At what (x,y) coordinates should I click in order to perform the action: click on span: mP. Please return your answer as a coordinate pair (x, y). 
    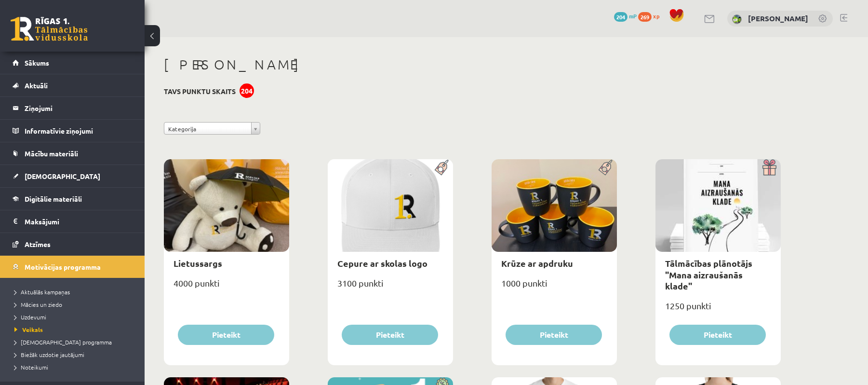
    Looking at the image, I should click on (633, 16).